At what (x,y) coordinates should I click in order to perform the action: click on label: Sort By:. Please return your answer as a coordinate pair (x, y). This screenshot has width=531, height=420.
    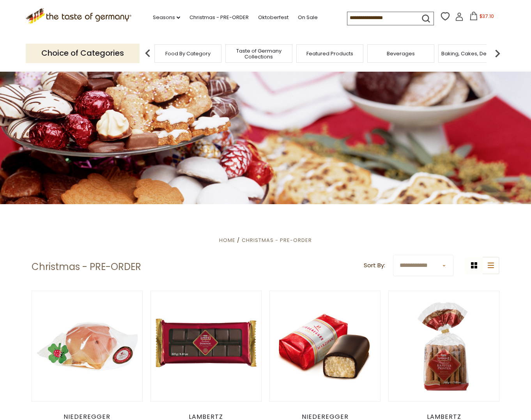
    Looking at the image, I should click on (374, 266).